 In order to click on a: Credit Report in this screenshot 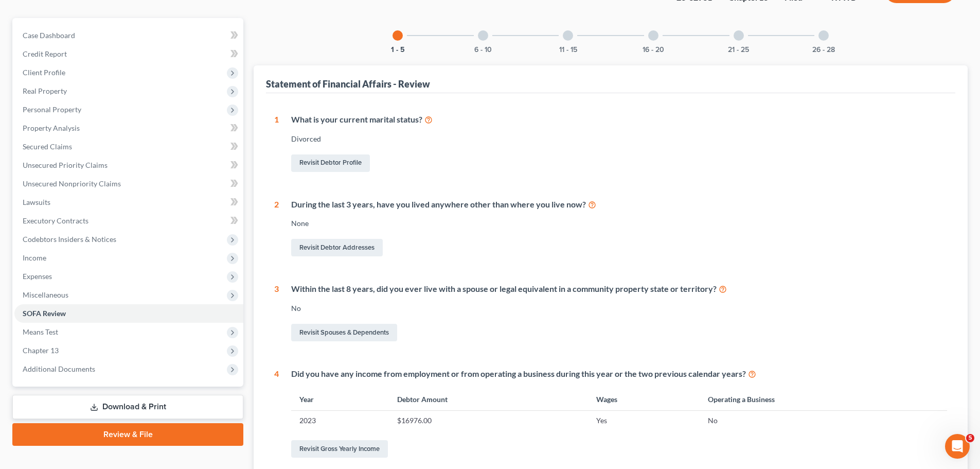, I will do `click(129, 54)`.